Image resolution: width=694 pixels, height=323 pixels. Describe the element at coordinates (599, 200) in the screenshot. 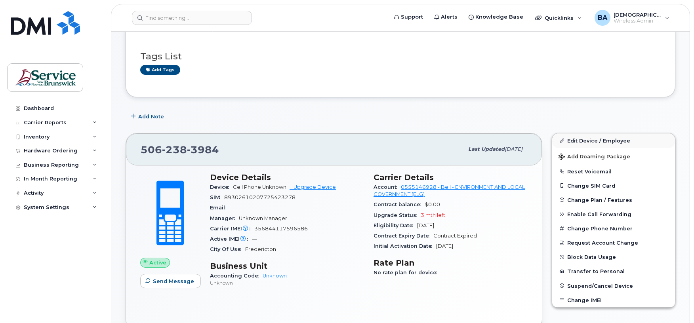

I see `span: Change Plan / Features` at that location.